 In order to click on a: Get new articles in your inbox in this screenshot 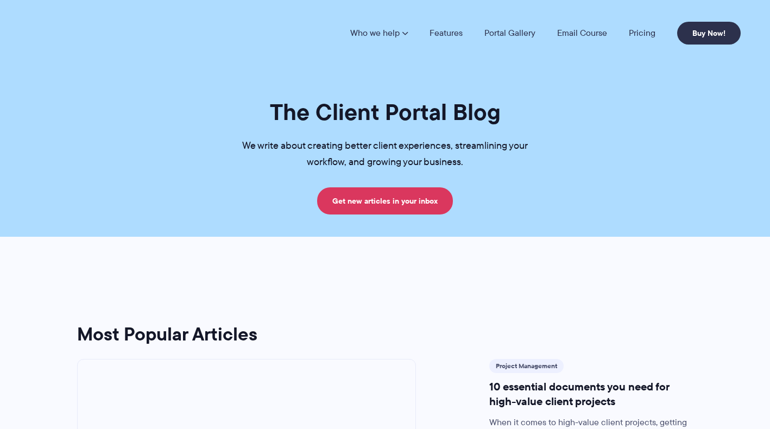, I will do `click(385, 201)`.